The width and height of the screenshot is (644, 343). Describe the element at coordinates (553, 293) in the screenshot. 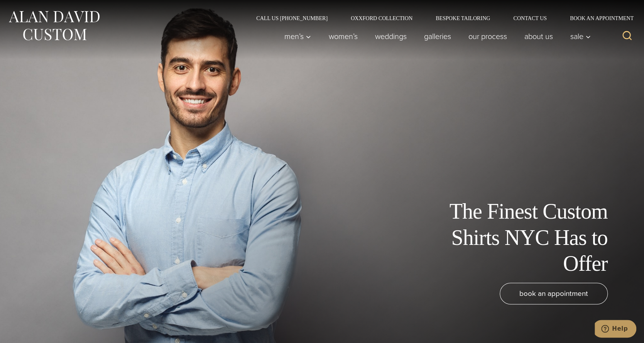

I see `span: book an appointment` at that location.